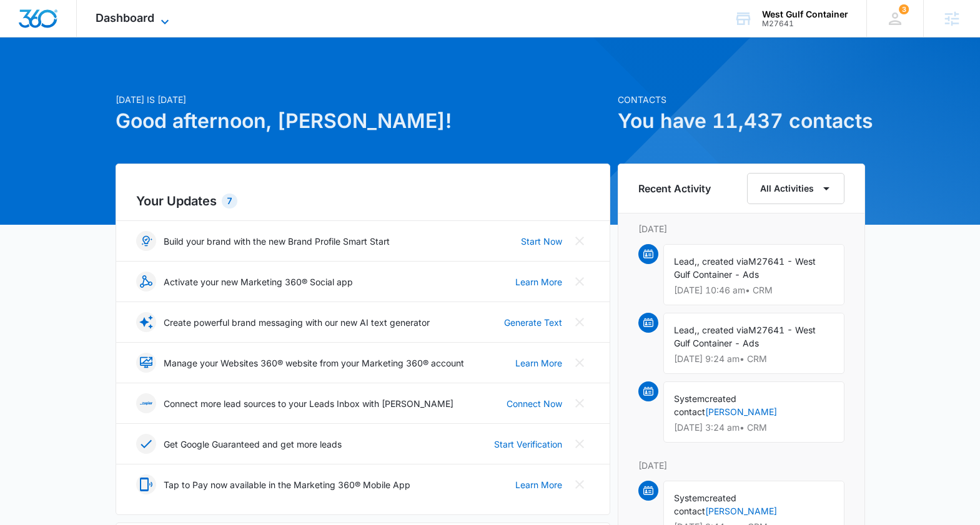 This screenshot has height=525, width=980. I want to click on div: notifications count, so click(904, 9).